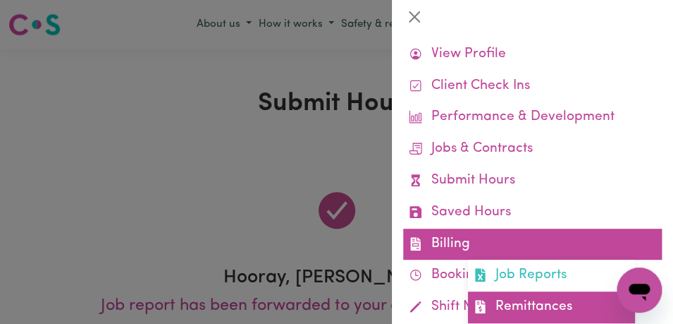 This screenshot has height=324, width=673. I want to click on a: Remittances, so click(551, 307).